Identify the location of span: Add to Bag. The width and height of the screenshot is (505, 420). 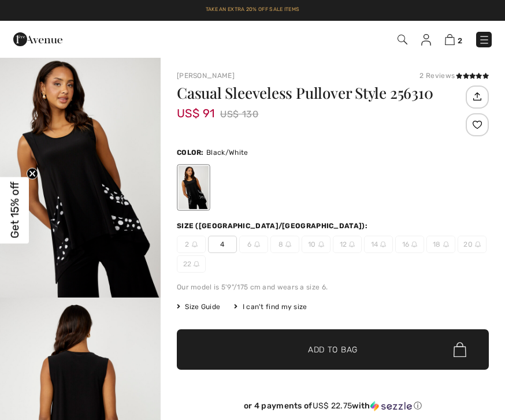
(333, 350).